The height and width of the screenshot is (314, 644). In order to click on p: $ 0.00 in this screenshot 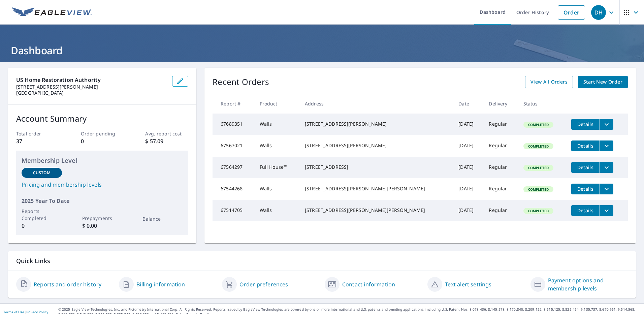, I will do `click(103, 226)`.